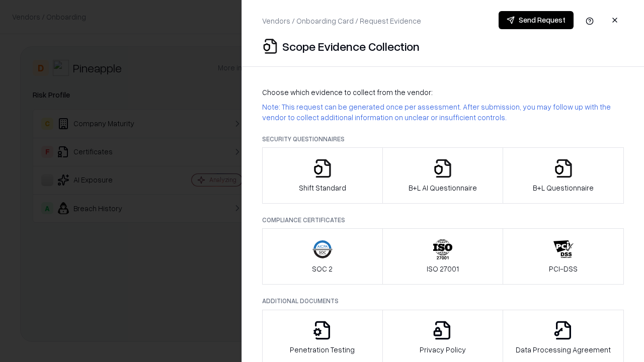 The width and height of the screenshot is (644, 362). I want to click on p: Penetration Testing, so click(322, 350).